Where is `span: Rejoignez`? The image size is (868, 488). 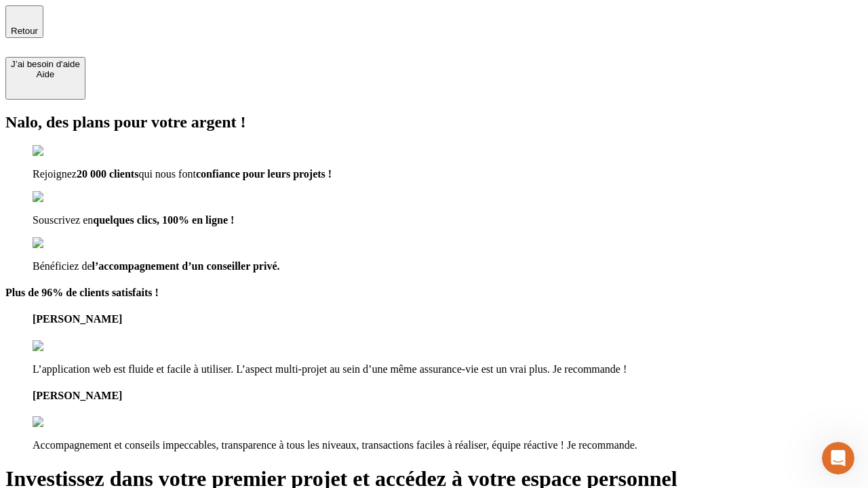 span: Rejoignez is located at coordinates (54, 174).